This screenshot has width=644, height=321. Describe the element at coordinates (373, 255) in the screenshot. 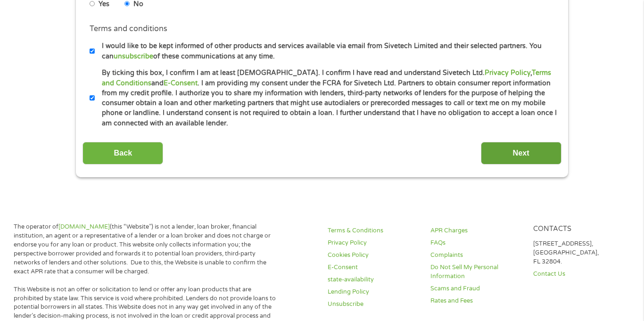

I see `a: Cookies Policy` at that location.